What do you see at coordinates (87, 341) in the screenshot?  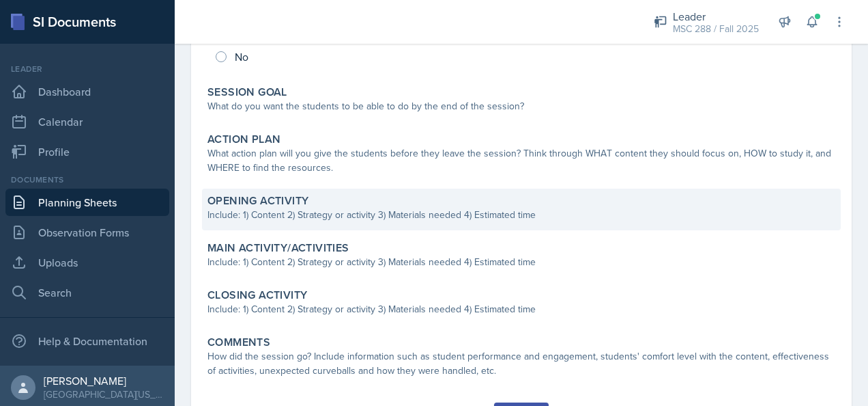 I see `div: Help & Documentation` at bounding box center [87, 341].